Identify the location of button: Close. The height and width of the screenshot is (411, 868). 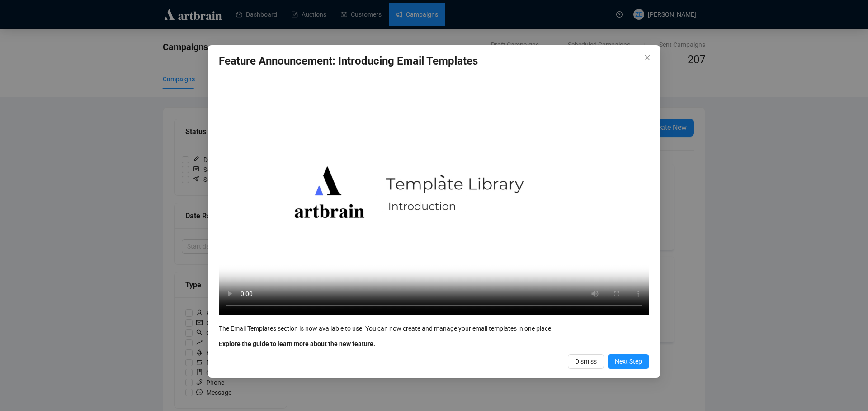
(647, 58).